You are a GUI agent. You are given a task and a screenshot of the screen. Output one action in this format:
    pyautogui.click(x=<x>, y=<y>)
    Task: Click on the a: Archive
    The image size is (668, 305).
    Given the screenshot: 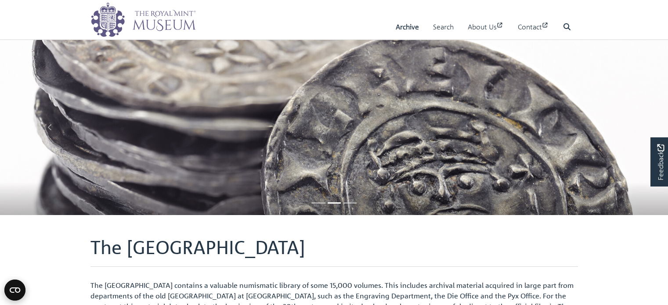 What is the action you would take?
    pyautogui.click(x=407, y=27)
    